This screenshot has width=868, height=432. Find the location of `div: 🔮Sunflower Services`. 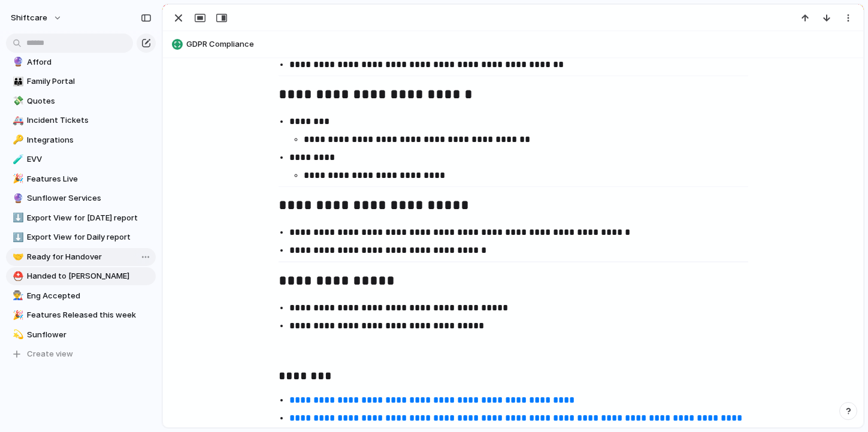

div: 🔮Sunflower Services is located at coordinates (81, 198).